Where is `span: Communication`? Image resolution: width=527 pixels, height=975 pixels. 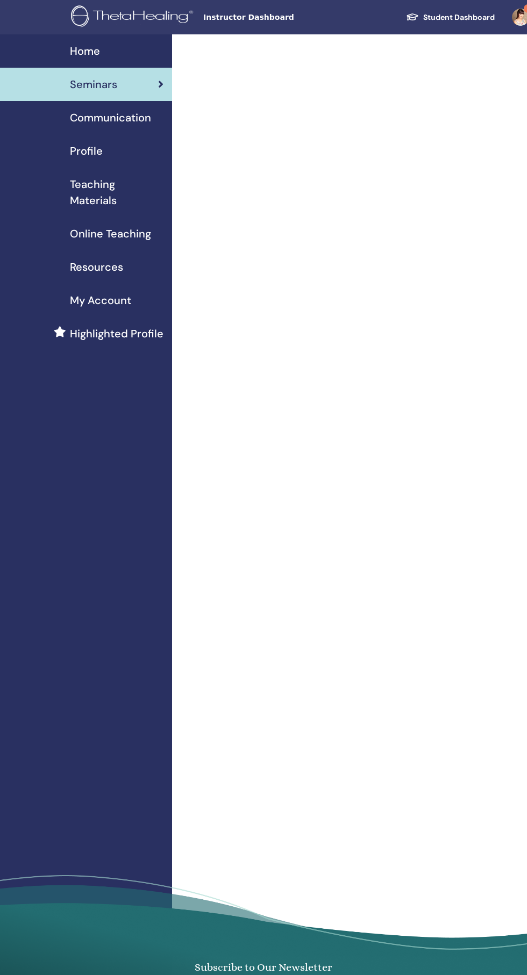
span: Communication is located at coordinates (110, 118).